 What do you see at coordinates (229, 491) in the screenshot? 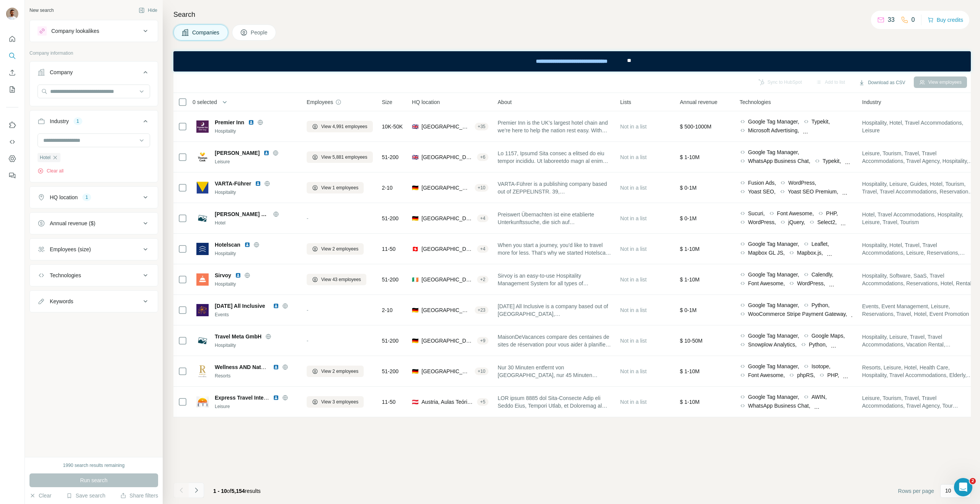
I see `span: of` at bounding box center [229, 491].